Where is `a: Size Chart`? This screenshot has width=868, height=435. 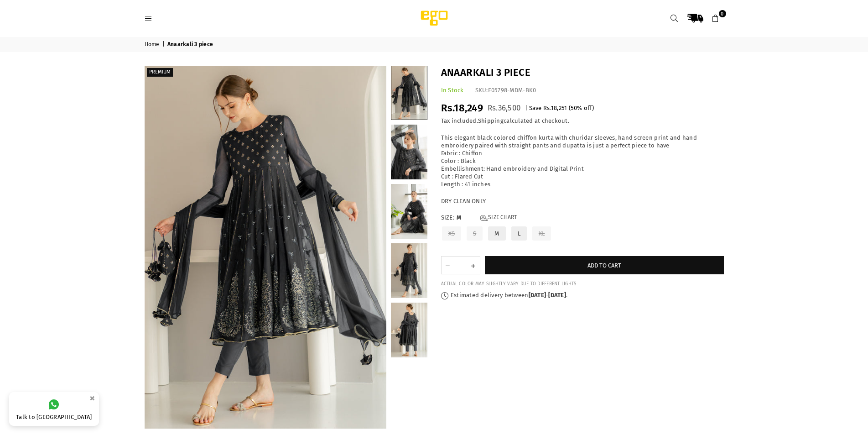
a: Size Chart is located at coordinates (498, 218).